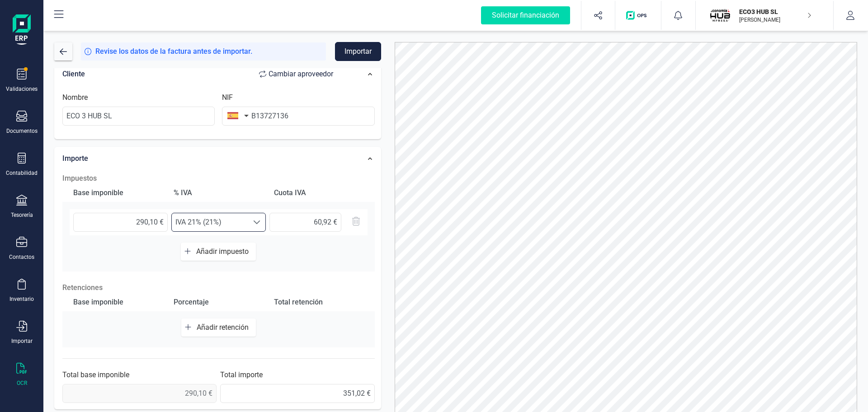  Describe the element at coordinates (218, 193) in the screenshot. I see `div: % IVA` at that location.